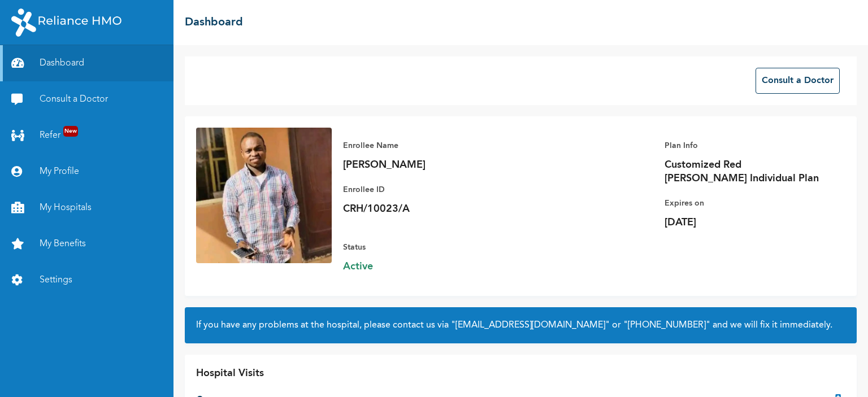 Image resolution: width=868 pixels, height=397 pixels. Describe the element at coordinates (520, 325) in the screenshot. I see `h2: If you have any problems at the hospital, please contact us via or and we will fix it immediately.` at that location.